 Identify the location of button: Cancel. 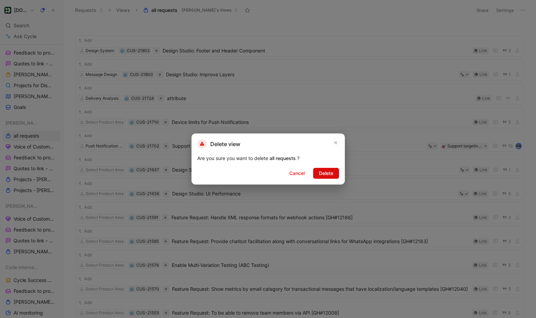
(297, 173).